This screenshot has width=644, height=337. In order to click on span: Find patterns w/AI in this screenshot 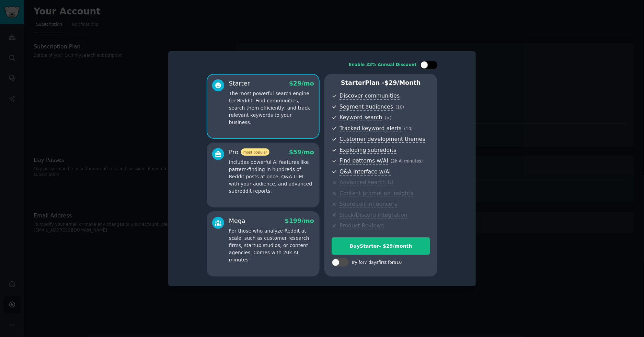, I will do `click(364, 161)`.